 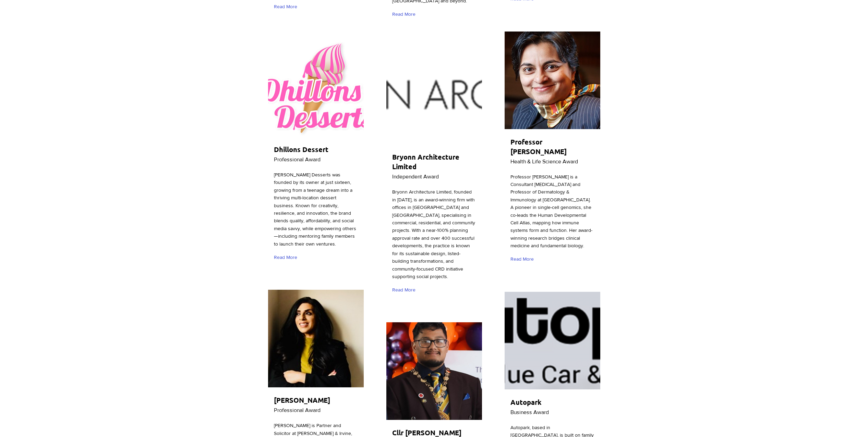 I want to click on span: Independent Award, so click(x=416, y=176).